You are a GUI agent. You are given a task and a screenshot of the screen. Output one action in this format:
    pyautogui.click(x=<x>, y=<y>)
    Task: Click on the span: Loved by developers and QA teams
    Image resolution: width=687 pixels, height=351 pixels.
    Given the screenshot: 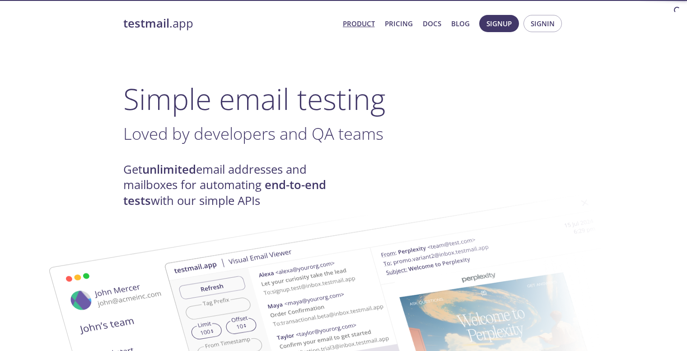 What is the action you would take?
    pyautogui.click(x=254, y=133)
    